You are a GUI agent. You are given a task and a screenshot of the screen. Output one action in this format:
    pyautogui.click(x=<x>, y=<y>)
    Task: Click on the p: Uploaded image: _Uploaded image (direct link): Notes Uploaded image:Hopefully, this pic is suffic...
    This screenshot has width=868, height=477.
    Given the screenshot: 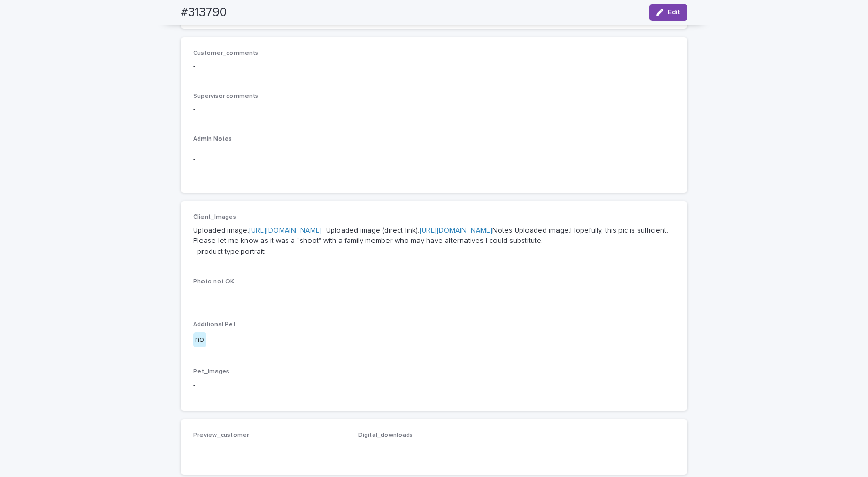 What is the action you would take?
    pyautogui.click(x=434, y=241)
    